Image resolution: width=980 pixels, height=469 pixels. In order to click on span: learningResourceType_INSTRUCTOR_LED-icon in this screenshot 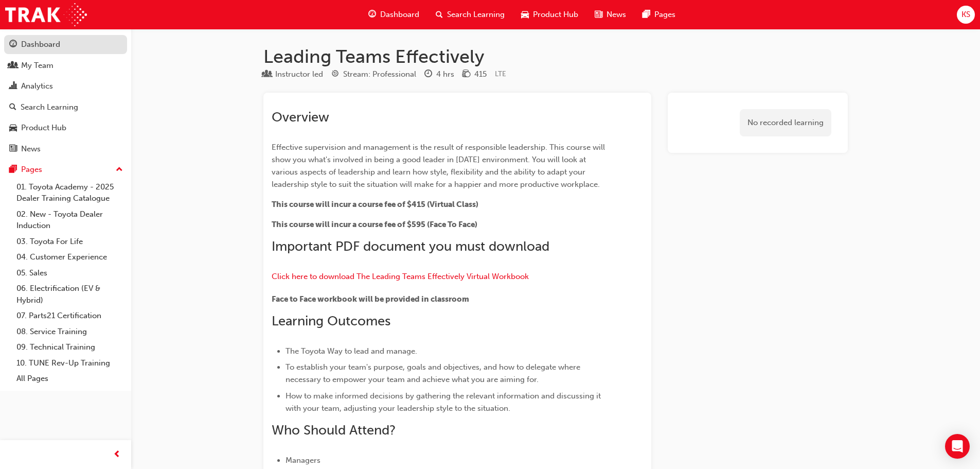, I will do `click(267, 75)`.